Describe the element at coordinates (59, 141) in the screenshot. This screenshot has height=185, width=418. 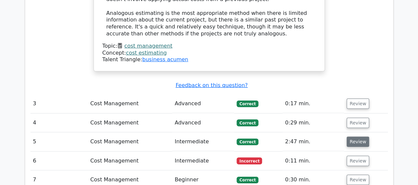
I see `td: 5` at that location.